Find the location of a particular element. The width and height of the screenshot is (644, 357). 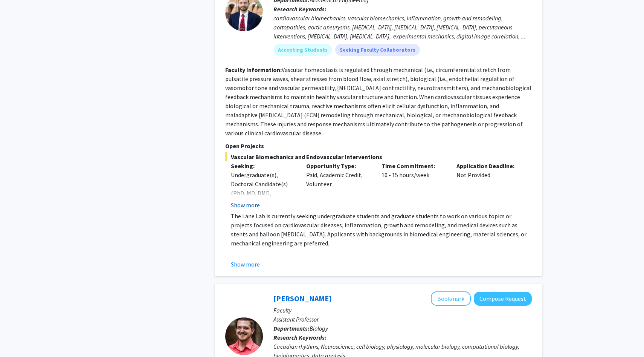

mat-chip: Seeking Faculty Collaborators is located at coordinates (377, 50).